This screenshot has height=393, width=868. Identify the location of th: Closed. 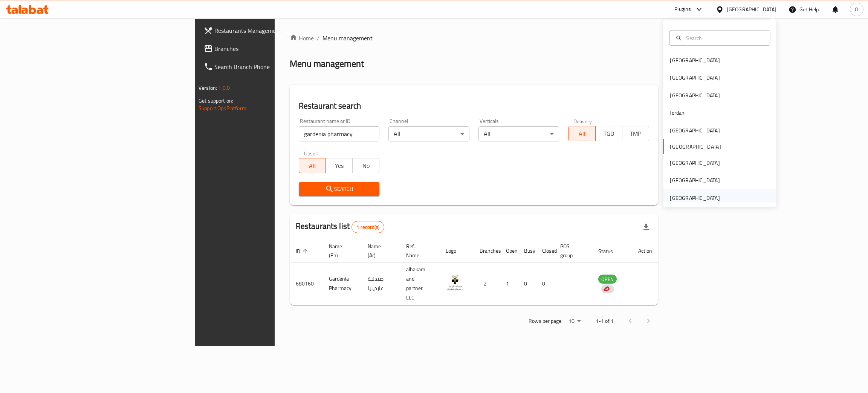
(546, 251).